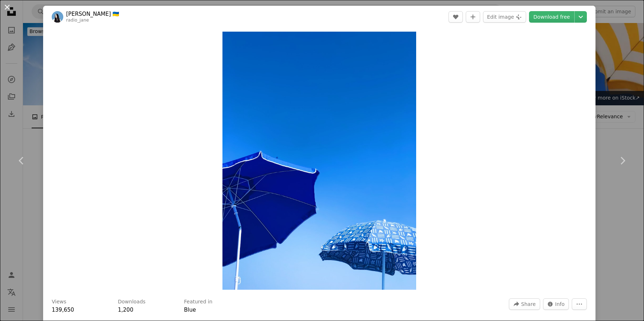  What do you see at coordinates (58, 17) in the screenshot?
I see `a: Go to Juliana Tanchak 🇺🇦's profile` at bounding box center [58, 17].